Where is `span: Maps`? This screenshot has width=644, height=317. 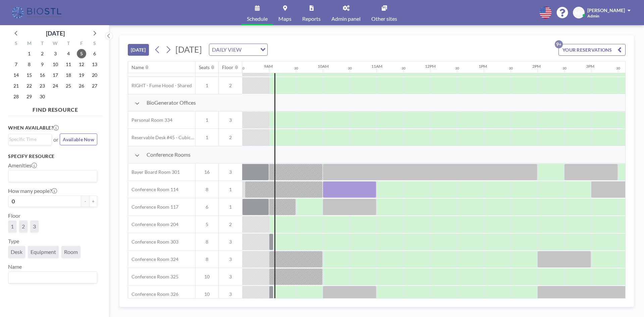
span: Maps is located at coordinates (285, 19).